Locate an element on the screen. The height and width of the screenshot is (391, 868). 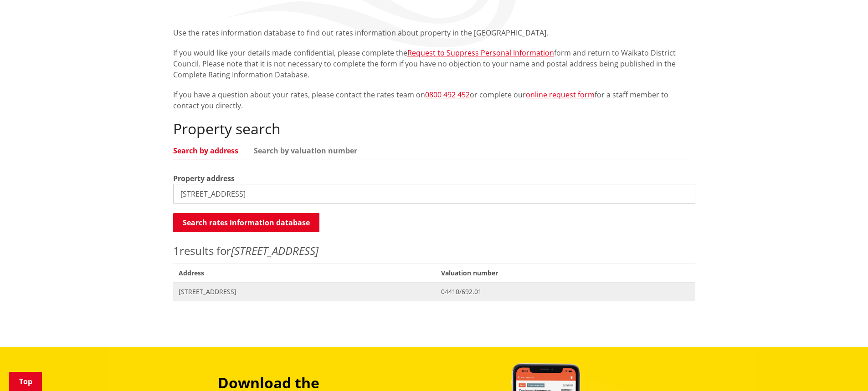
span: Address is located at coordinates (305, 273).